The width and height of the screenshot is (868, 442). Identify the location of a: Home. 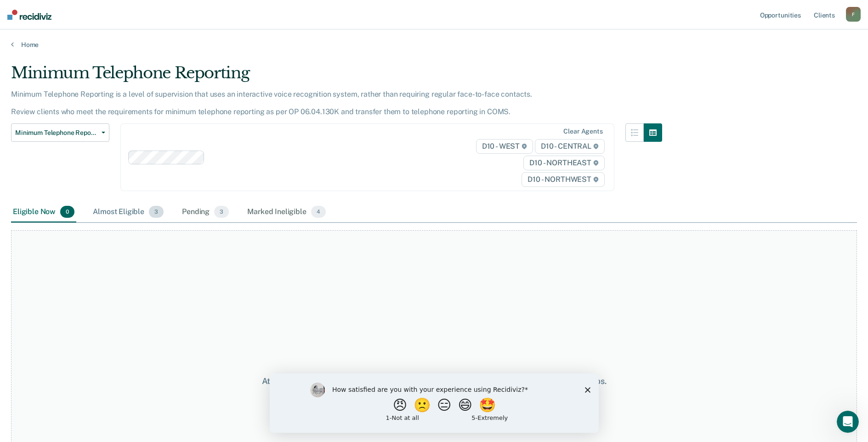
(434, 45).